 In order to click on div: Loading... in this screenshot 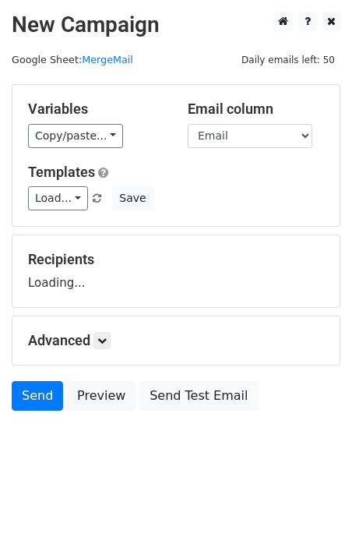, I will do `click(176, 271)`.